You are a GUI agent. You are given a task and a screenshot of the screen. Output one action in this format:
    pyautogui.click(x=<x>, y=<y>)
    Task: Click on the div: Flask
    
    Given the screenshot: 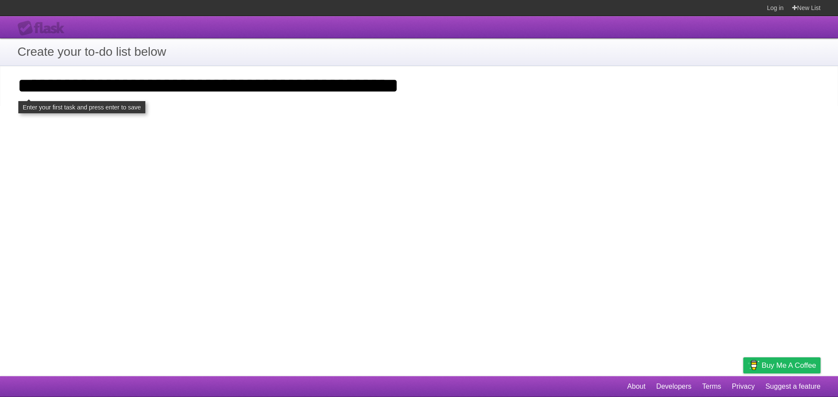 What is the action you would take?
    pyautogui.click(x=44, y=28)
    